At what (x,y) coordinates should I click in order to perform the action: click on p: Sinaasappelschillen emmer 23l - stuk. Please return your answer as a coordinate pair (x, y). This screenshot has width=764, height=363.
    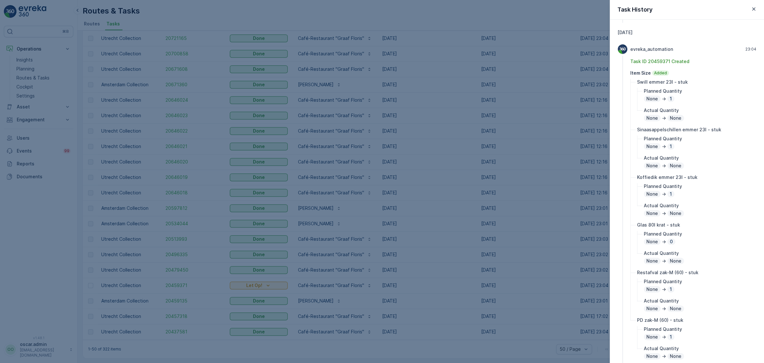
    Looking at the image, I should click on (679, 130).